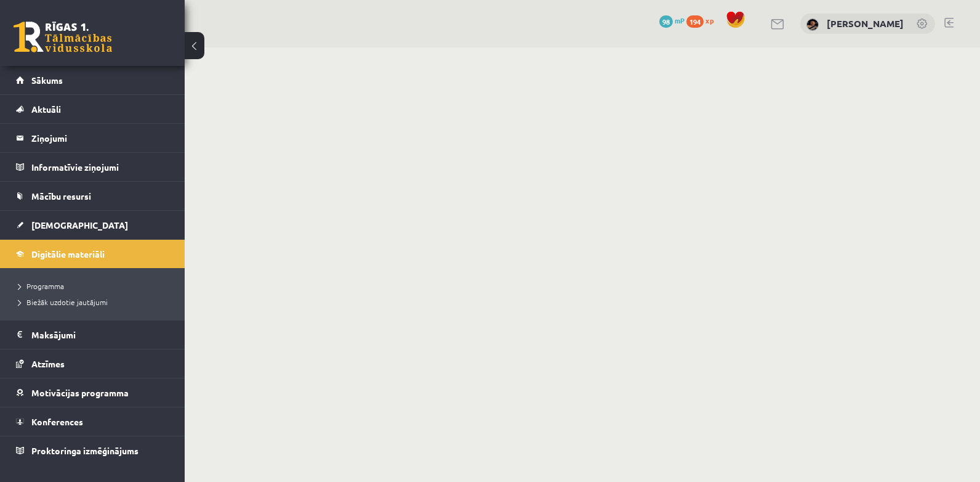 This screenshot has height=482, width=980. What do you see at coordinates (80, 392) in the screenshot?
I see `span: Motivācijas programma` at bounding box center [80, 392].